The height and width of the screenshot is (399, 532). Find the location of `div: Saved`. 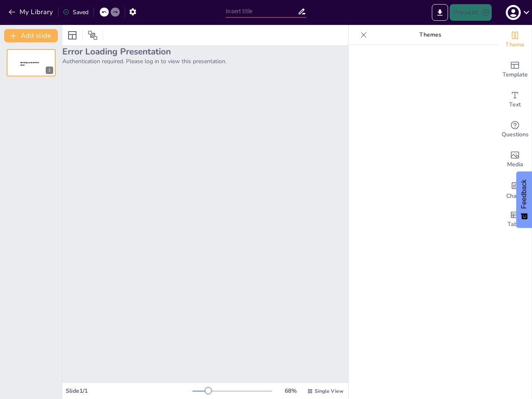

div: Saved is located at coordinates (76, 12).